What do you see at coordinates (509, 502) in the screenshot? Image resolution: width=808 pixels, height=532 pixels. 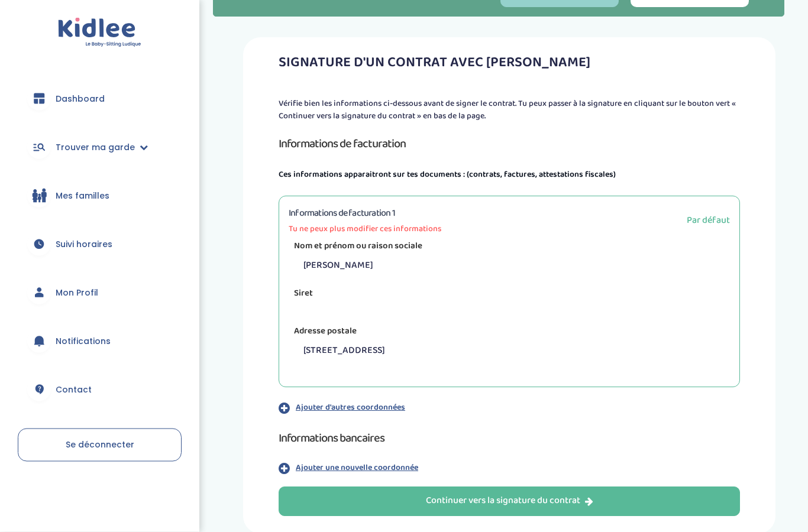 I see `button: Continuer vers la signature du contrat` at bounding box center [509, 502].